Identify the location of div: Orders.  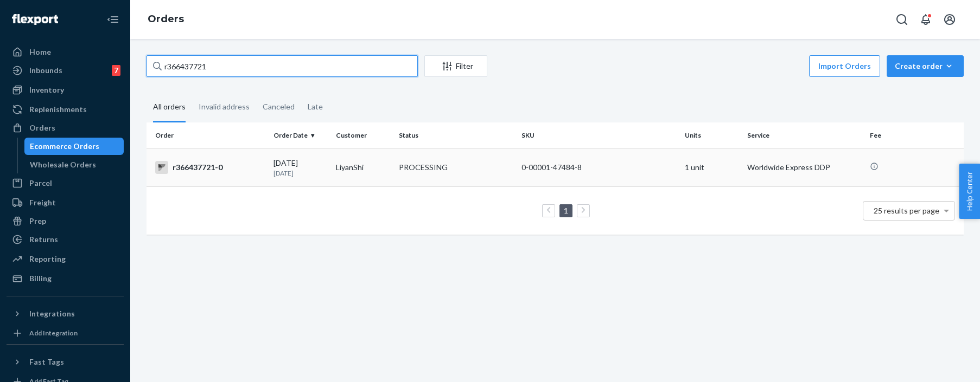
(42, 128).